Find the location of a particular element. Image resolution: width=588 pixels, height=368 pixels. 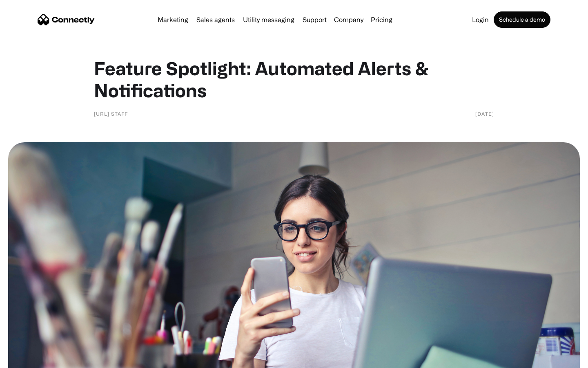

a: Pricing is located at coordinates (381, 20).